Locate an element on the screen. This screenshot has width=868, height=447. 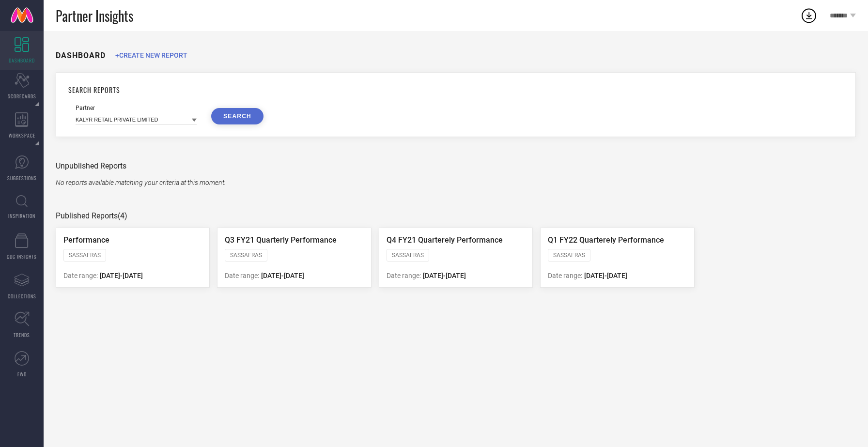
span: +CREATE NEW REPORT is located at coordinates (152, 55).